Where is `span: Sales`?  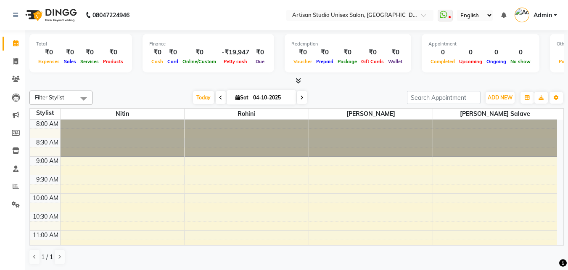 span: Sales is located at coordinates (70, 61).